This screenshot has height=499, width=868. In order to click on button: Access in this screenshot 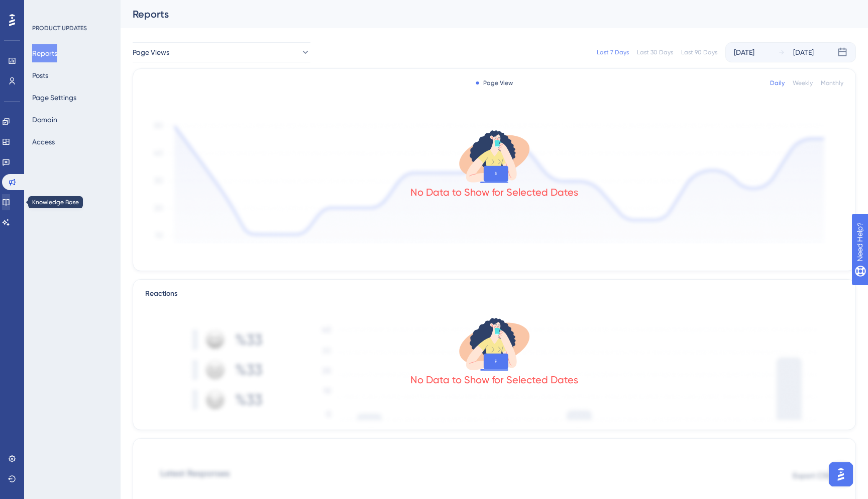, I will do `click(44, 142)`.